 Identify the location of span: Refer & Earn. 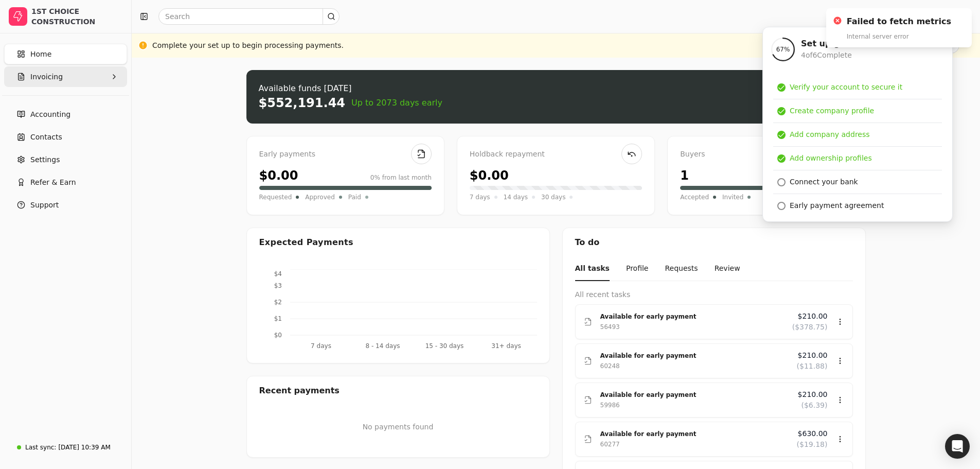
(53, 182).